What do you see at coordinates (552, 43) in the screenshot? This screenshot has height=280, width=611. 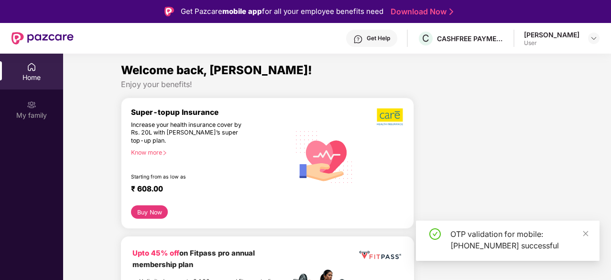 I see `div: User` at bounding box center [552, 43].